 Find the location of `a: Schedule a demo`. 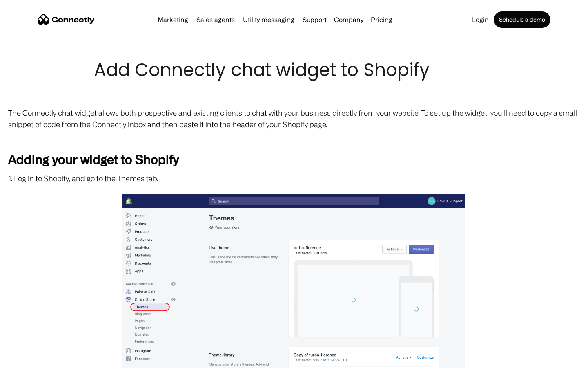

a: Schedule a demo is located at coordinates (522, 19).